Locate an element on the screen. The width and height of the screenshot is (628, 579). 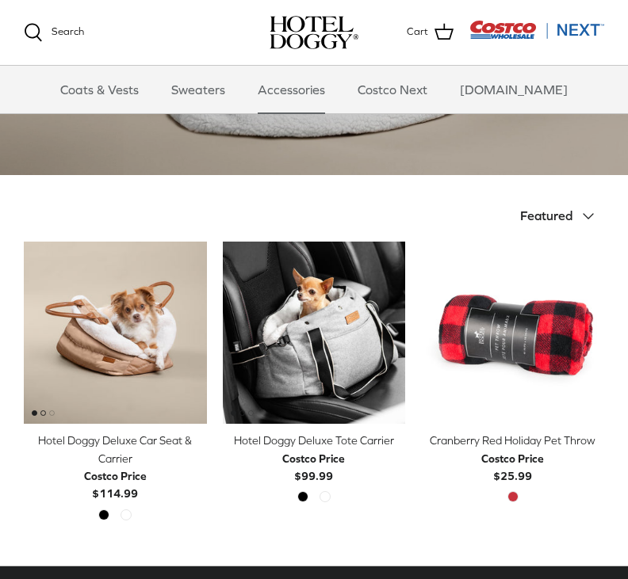
span: Cart is located at coordinates (417, 32).